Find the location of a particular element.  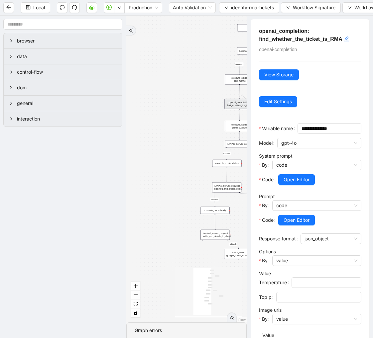

label: System prompt is located at coordinates (275, 156).